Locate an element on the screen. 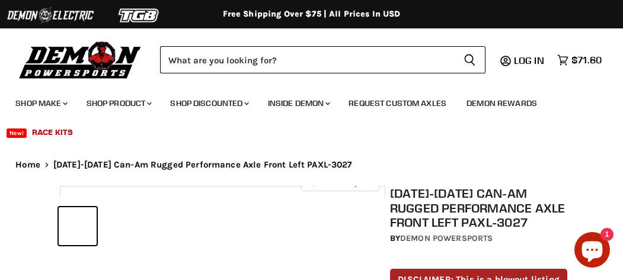  span: $71.60 is located at coordinates (586, 60).